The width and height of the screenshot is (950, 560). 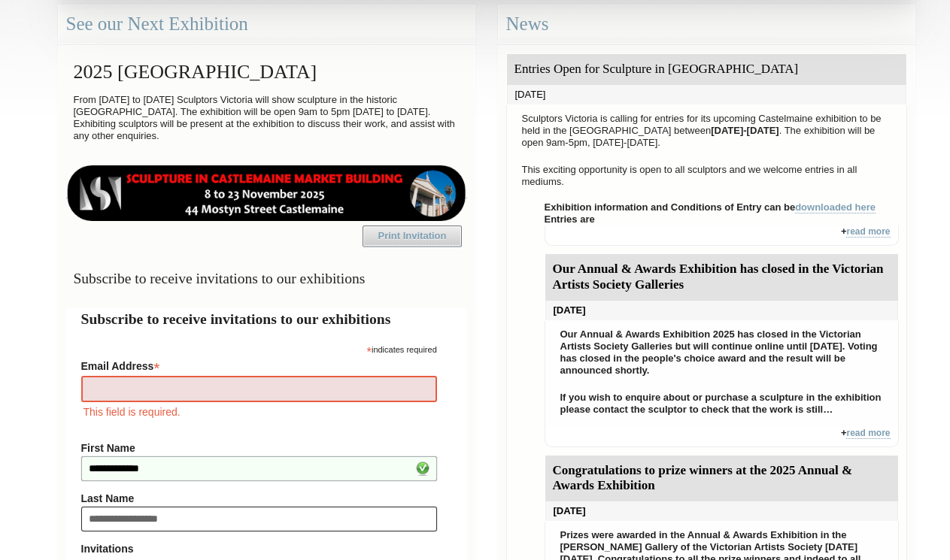 I want to click on strong: Exhibition information and Conditions of Entry can be, so click(x=710, y=207).